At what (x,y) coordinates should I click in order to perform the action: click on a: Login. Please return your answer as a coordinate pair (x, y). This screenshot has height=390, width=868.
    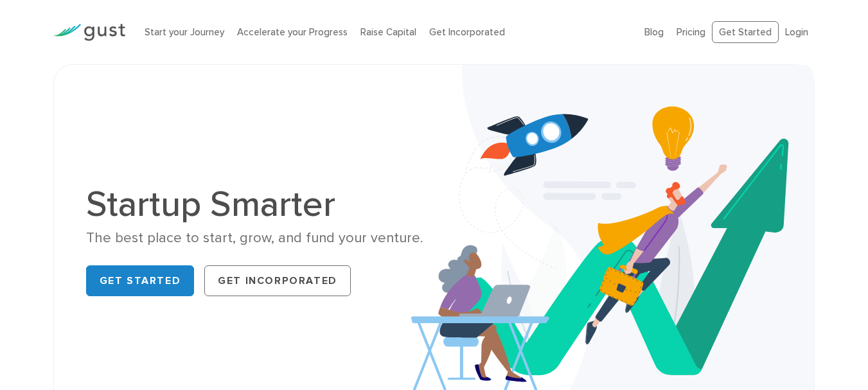
    Looking at the image, I should click on (797, 32).